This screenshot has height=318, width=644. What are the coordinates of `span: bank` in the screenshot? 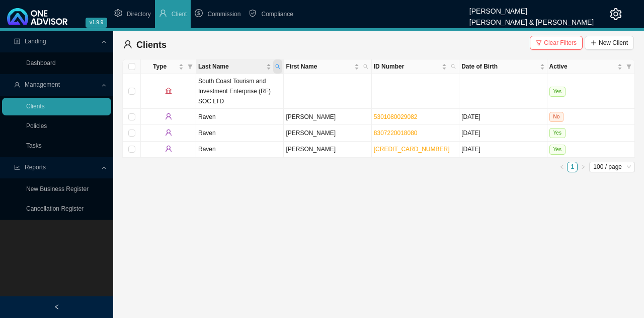 It's located at (168, 91).